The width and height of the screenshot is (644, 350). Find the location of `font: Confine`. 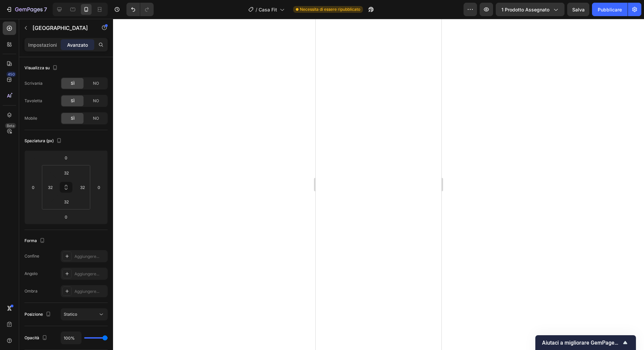

font: Confine is located at coordinates (32, 256).